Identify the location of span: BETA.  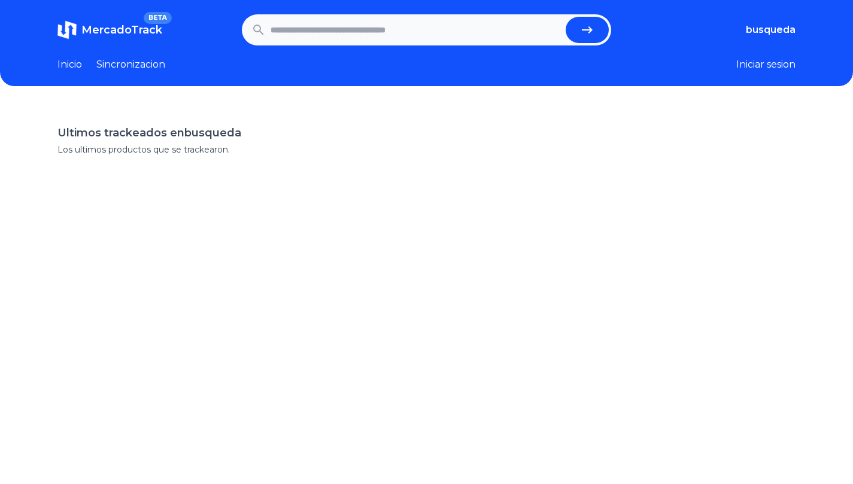
(157, 18).